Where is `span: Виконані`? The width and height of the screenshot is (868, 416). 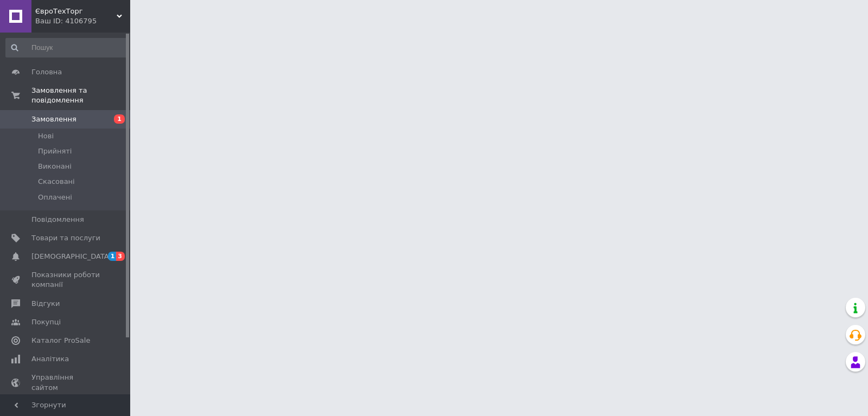
span: Виконані is located at coordinates (55, 166).